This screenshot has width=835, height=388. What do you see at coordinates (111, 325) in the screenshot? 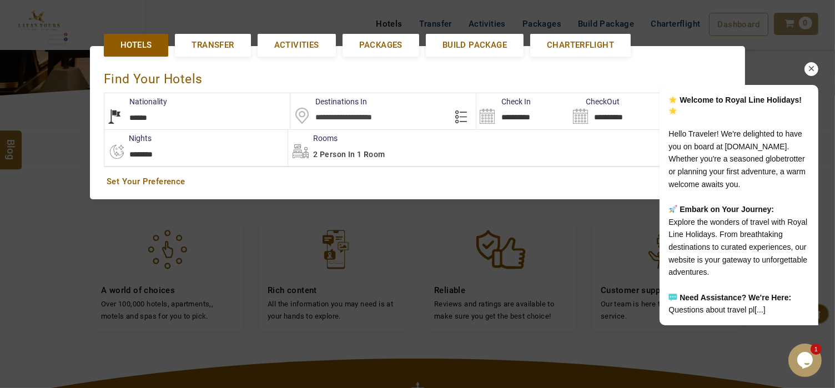
I see `strong: Need Assistance? We're Here:` at bounding box center [111, 325].